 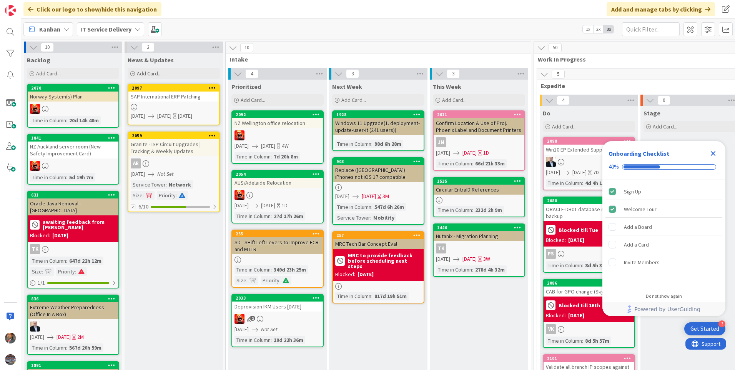 What do you see at coordinates (380, 235) in the screenshot?
I see `div: 257` at bounding box center [380, 235].